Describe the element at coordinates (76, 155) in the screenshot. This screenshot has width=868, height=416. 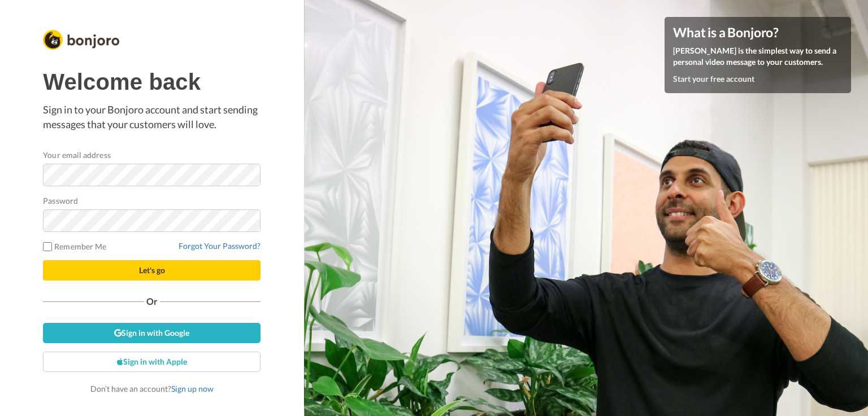
I see `label: Your email address` at that location.